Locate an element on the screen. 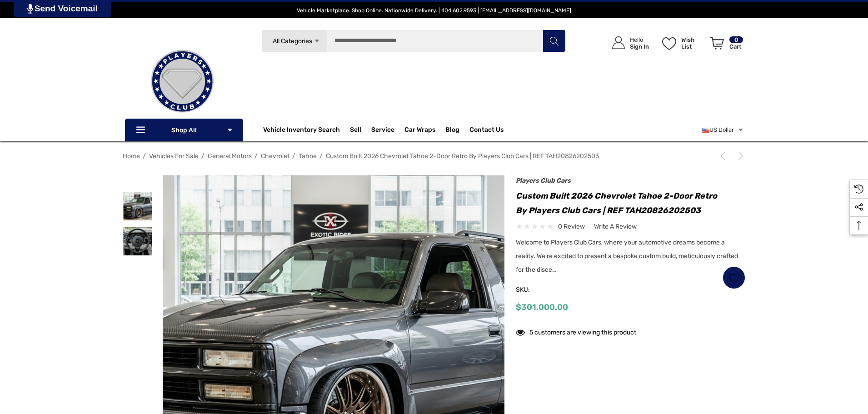 Image resolution: width=868 pixels, height=414 pixels. span: 0 review is located at coordinates (571, 226).